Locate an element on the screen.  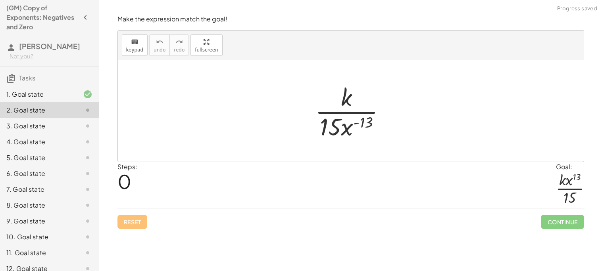
p: Make the expression match the goal! is located at coordinates (351, 19).